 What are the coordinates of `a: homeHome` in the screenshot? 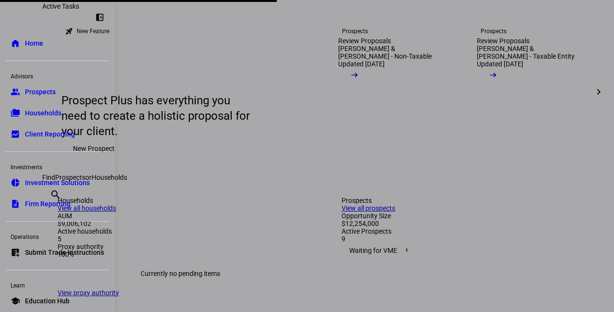 It's located at (58, 43).